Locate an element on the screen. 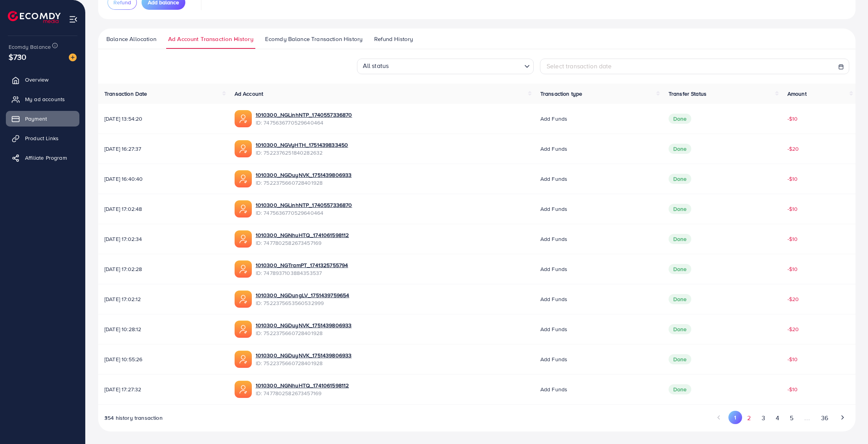 This screenshot has height=444, width=868. button: Go to page 5 is located at coordinates (791, 418).